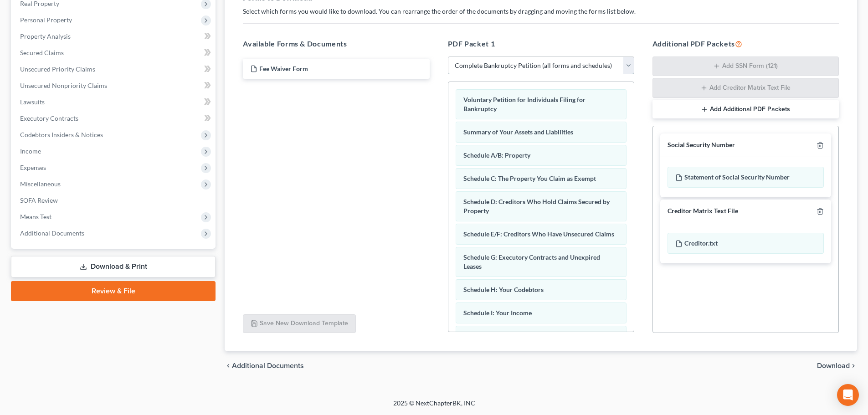 The image size is (868, 415). What do you see at coordinates (299, 324) in the screenshot?
I see `button: Save New Download Template` at bounding box center [299, 324].